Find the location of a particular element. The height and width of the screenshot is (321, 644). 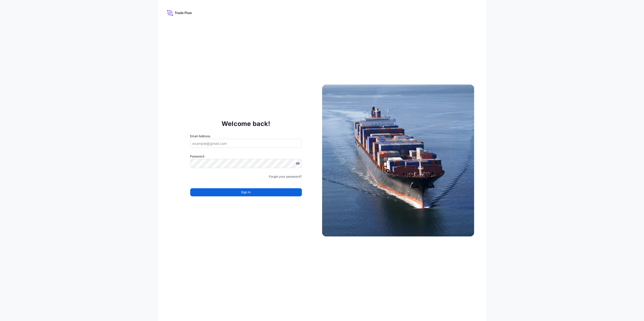

span: Sign In is located at coordinates (246, 192).